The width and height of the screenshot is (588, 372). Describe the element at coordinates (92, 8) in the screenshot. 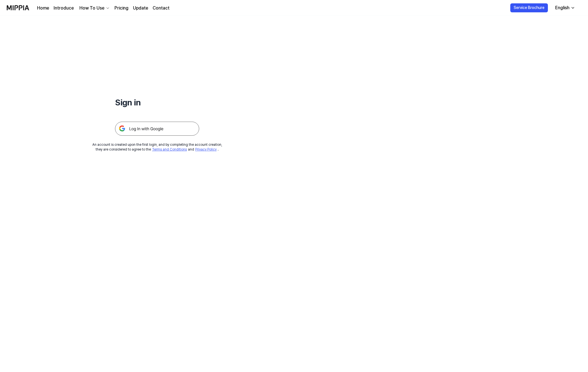

I see `div: How To Use` at that location.